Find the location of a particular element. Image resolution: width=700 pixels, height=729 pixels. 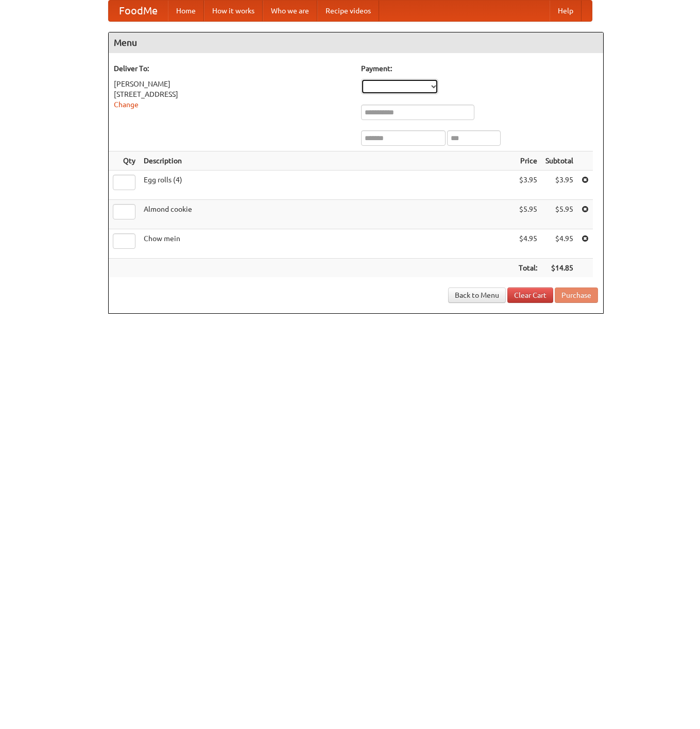

h4: Menu is located at coordinates (356, 43).